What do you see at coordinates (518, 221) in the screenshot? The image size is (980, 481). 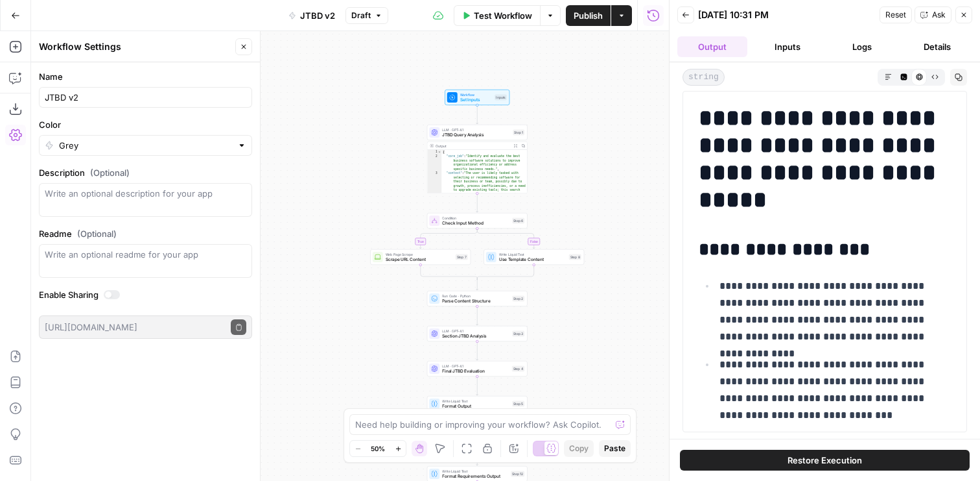 I see `div: Step 6` at bounding box center [518, 221].